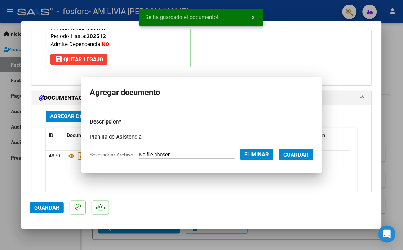 This screenshot has height=250, width=403. I want to click on datatable-header-cell: ID, so click(55, 135).